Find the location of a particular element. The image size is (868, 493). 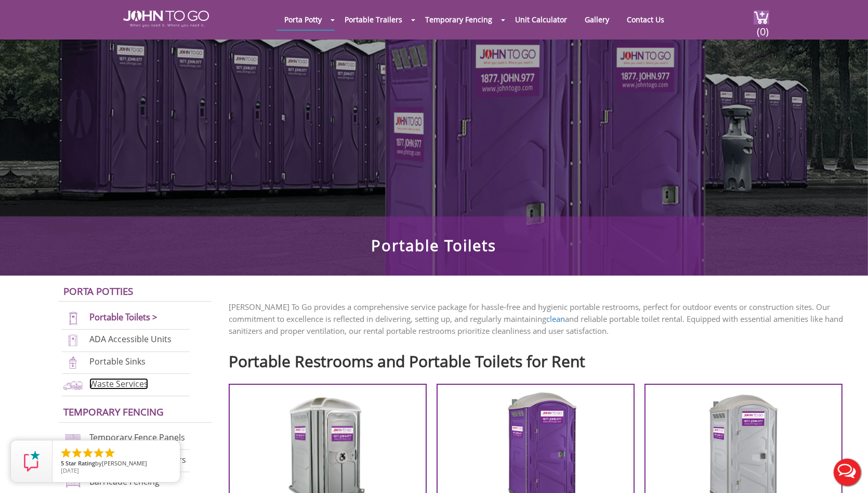

img: barricade-fencing-icon-new.png is located at coordinates (73, 482).